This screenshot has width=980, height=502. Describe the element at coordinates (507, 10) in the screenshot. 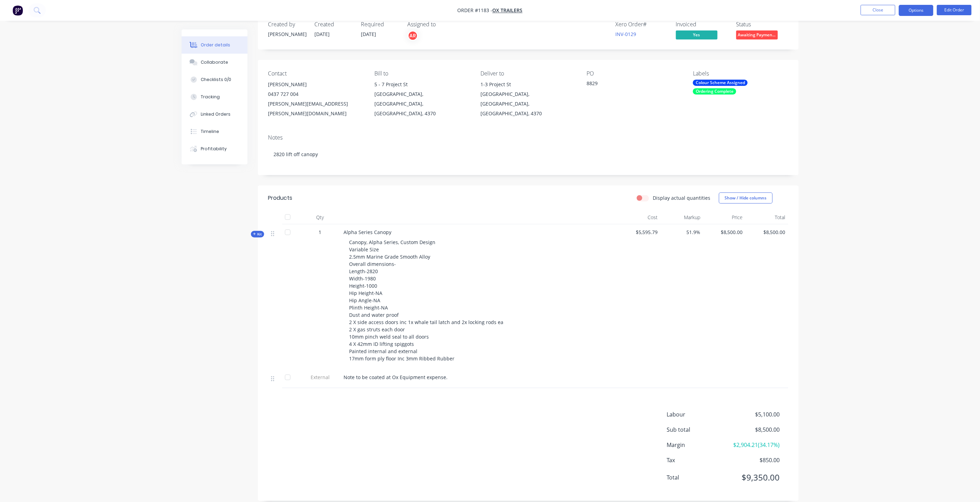

I see `span: Ox Trailers` at that location.